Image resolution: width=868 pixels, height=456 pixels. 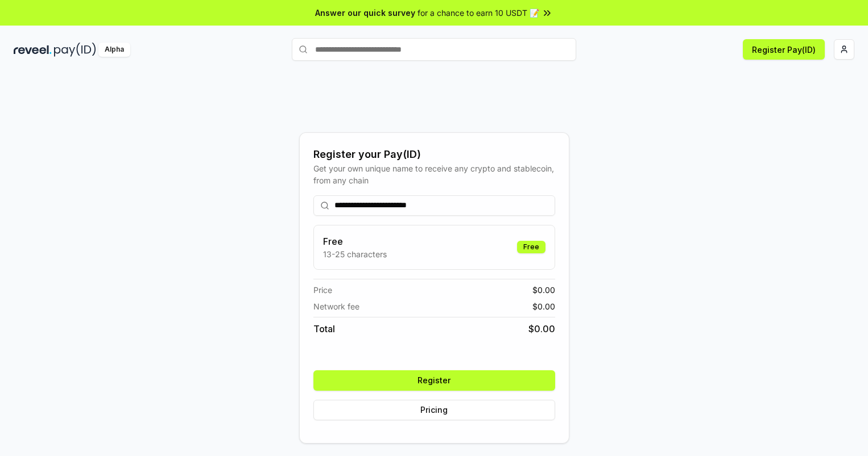 I want to click on button: Pricing, so click(x=434, y=411).